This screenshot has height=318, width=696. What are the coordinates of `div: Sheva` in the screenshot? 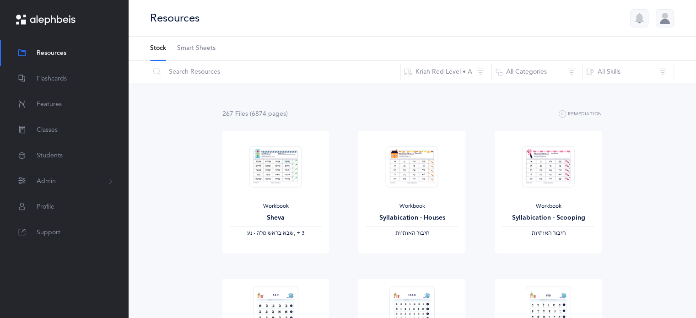 It's located at (276, 218).